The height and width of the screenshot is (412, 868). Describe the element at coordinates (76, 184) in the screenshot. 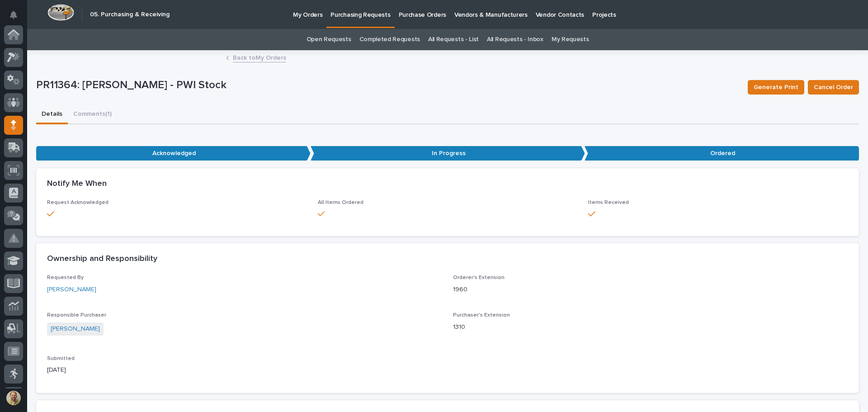

I see `h2: Notify Me When` at that location.